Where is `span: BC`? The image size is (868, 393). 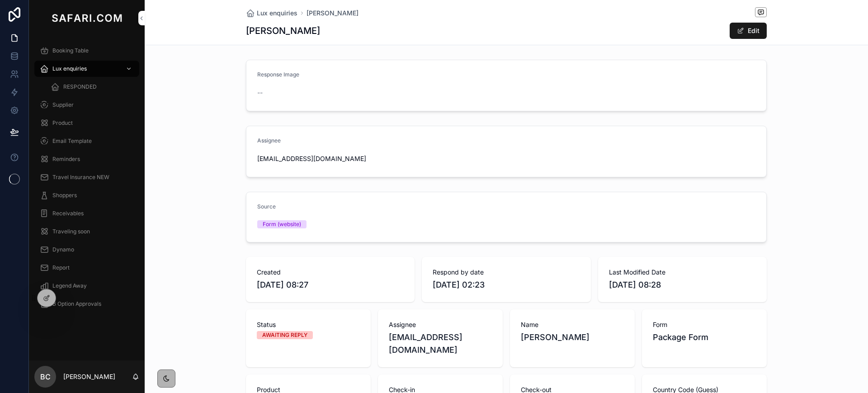 span: BC is located at coordinates (45, 377).